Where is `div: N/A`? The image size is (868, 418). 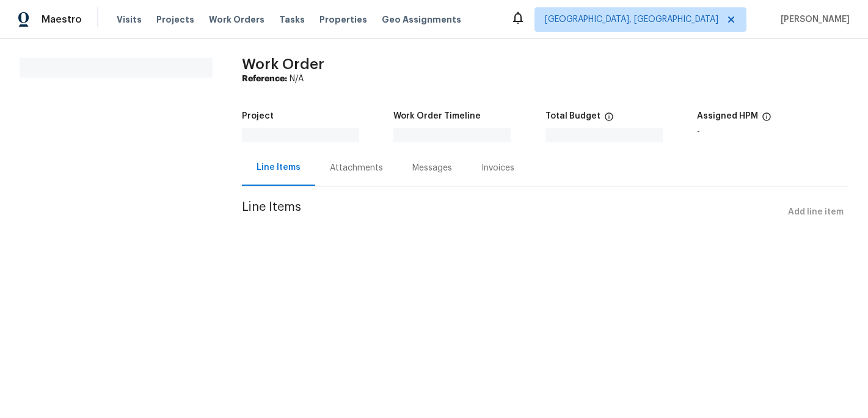 div: N/A is located at coordinates (545, 79).